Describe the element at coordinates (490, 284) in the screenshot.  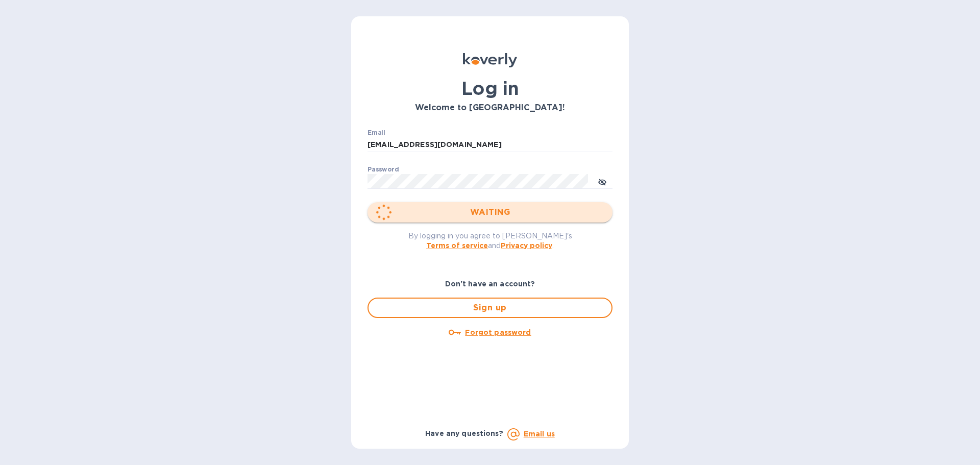
I see `b: Don't have an account?` at that location.